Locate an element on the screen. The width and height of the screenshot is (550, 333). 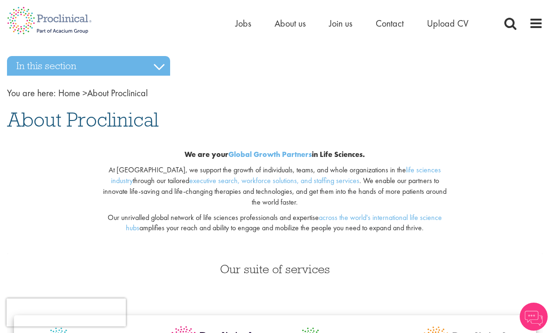
span: Contact is located at coordinates (390, 23).